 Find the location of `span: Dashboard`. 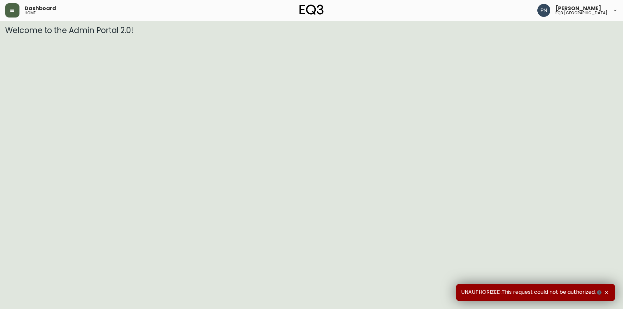

span: Dashboard is located at coordinates (40, 8).